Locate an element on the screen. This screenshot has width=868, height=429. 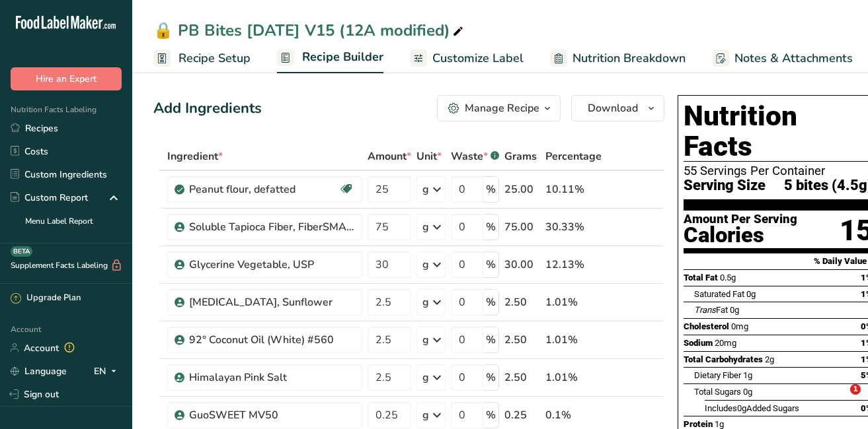
button: Download is located at coordinates (617, 108).